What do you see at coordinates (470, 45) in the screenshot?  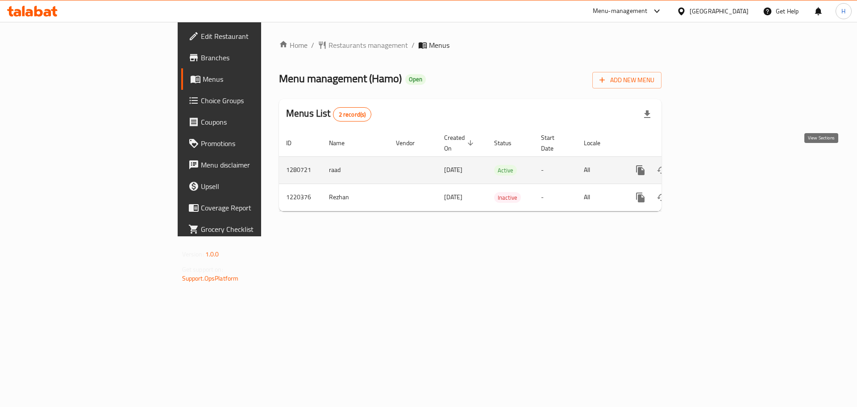 I see `nav: breadcrumb` at bounding box center [470, 45].